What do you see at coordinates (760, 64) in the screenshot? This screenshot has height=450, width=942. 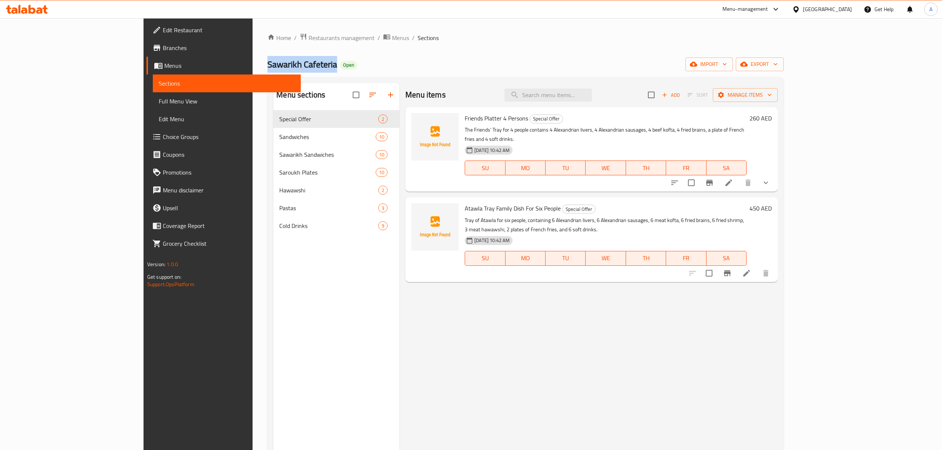 I see `button: export` at bounding box center [760, 64].